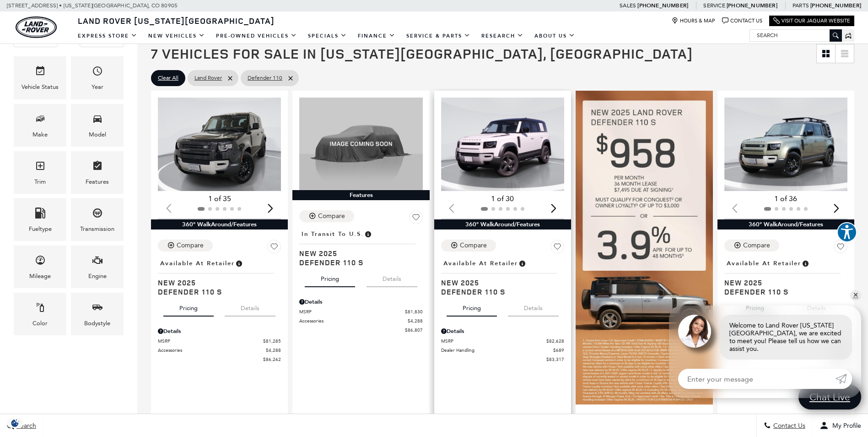  What do you see at coordinates (559, 350) in the screenshot?
I see `span: $689` at bounding box center [559, 350].